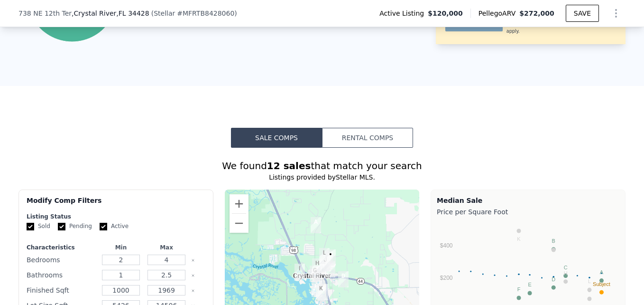 This screenshot has height=305, width=644. I want to click on div: 9439 W Marquette Ln, so click(316, 225).